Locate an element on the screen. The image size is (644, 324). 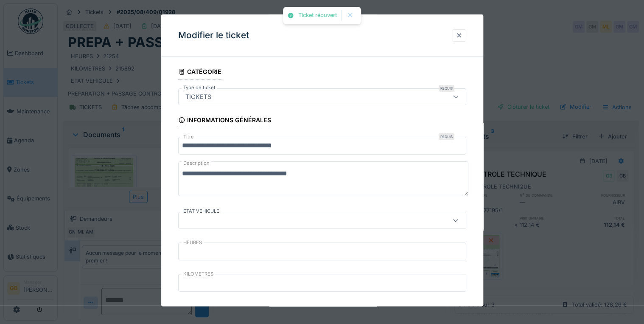
label: KILOMETRES is located at coordinates (198, 274).